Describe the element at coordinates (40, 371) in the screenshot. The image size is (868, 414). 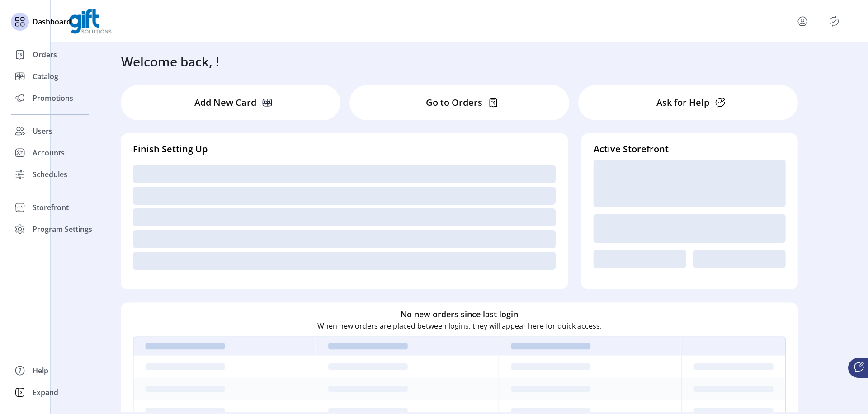
I see `span: Help` at that location.